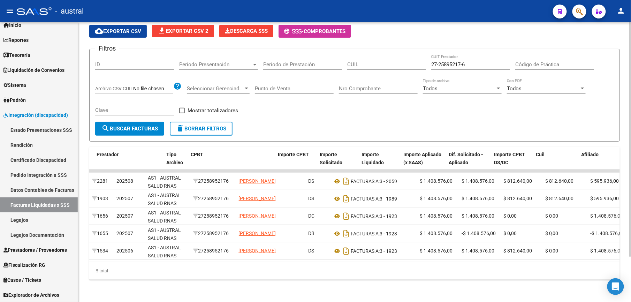 This screenshot has width=631, height=302. Describe the element at coordinates (118, 31) in the screenshot. I see `button: Exportar CSV` at that location.